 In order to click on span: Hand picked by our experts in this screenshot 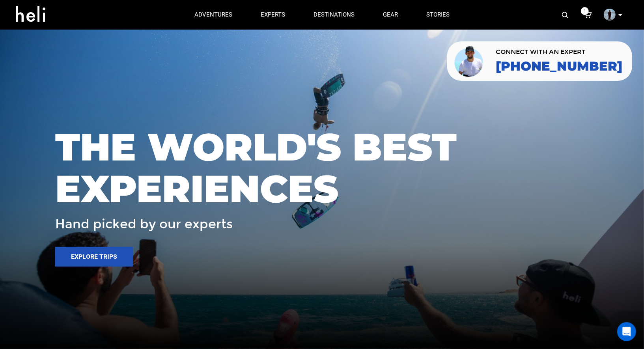, I will do `click(144, 224)`.